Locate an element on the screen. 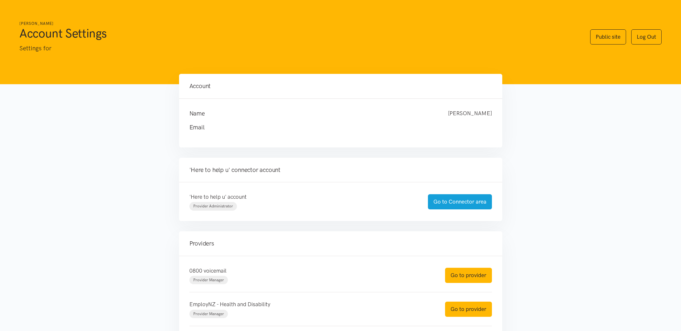 The image size is (681, 331). p: 0800 voicemail is located at coordinates (310, 271).